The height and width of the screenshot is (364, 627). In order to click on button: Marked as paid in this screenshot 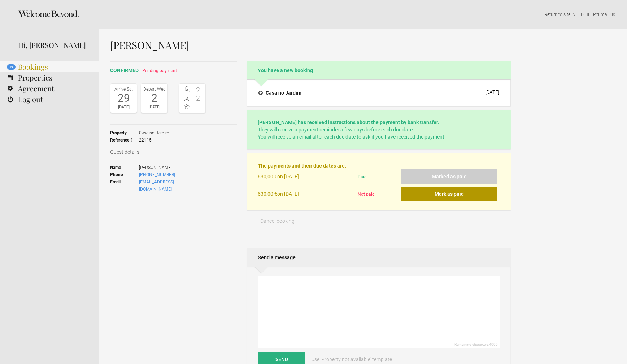, I will do `click(449, 177)`.